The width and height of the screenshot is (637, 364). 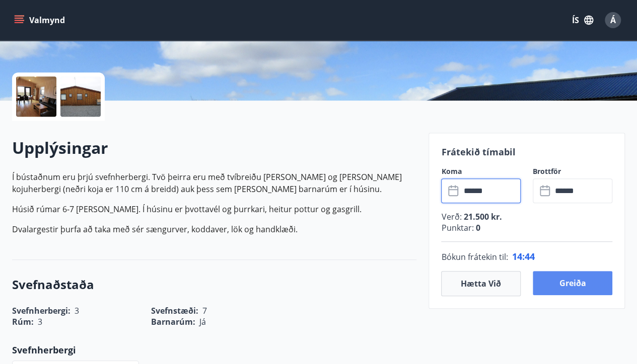 What do you see at coordinates (173, 322) in the screenshot?
I see `span: Barnarúm :` at bounding box center [173, 322].